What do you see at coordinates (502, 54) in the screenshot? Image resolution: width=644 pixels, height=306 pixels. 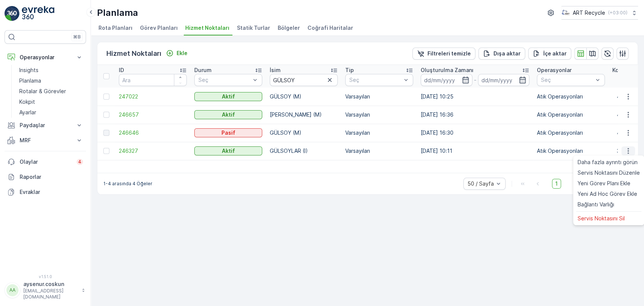 I see `button: Dışa aktar` at bounding box center [502, 54].